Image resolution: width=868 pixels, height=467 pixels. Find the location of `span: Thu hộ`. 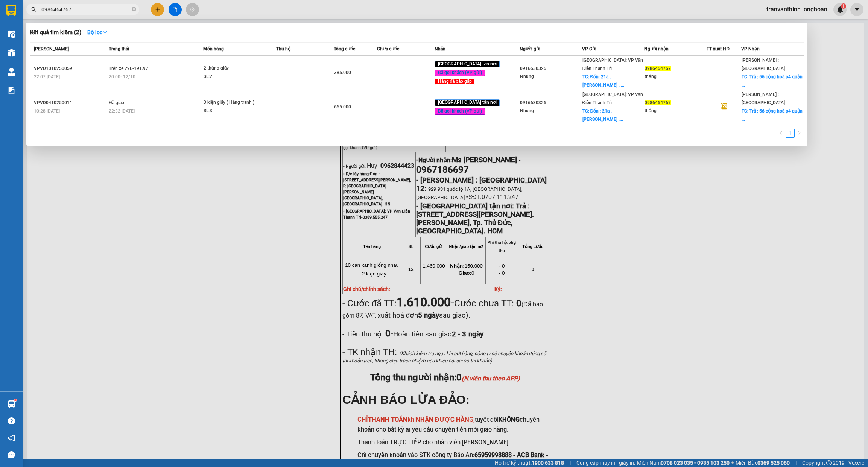

span: Thu hộ is located at coordinates (284, 49).